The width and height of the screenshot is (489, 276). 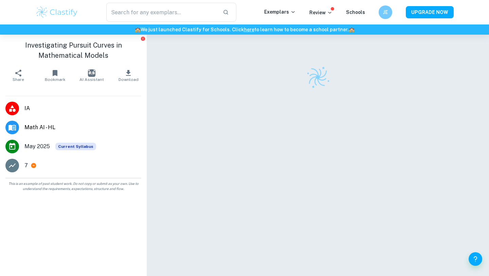 What do you see at coordinates (128, 75) in the screenshot?
I see `button: Download` at bounding box center [128, 75].